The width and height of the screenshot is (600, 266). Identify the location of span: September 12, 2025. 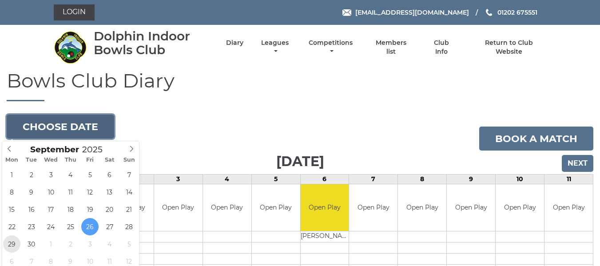
(90, 192).